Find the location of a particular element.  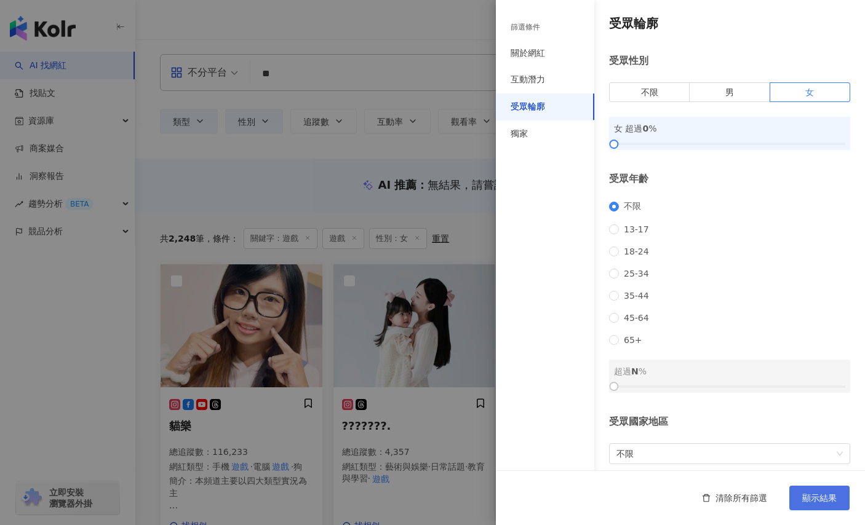

div: 關於網紅 is located at coordinates (528, 54).